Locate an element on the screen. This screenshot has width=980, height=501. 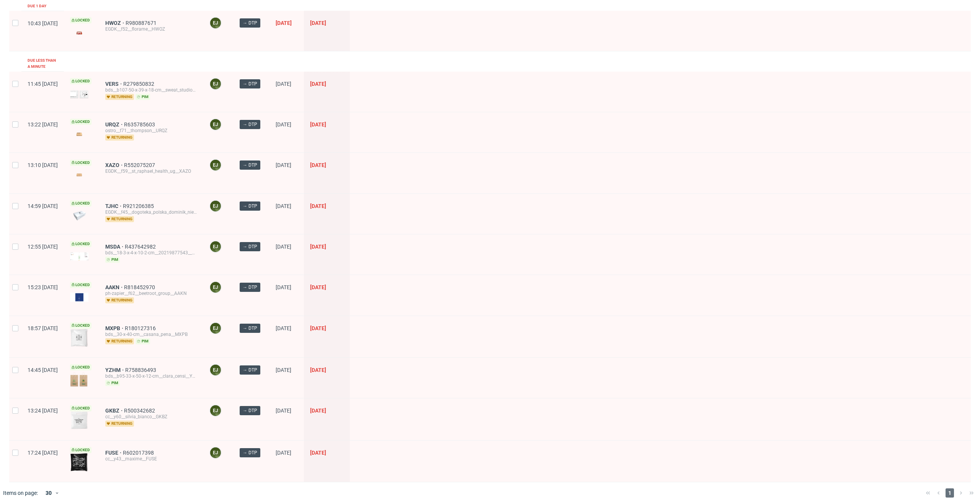
div: EGDK__f45__dogoteka_polska_dominik_niemiec__TJHC is located at coordinates (151, 212).